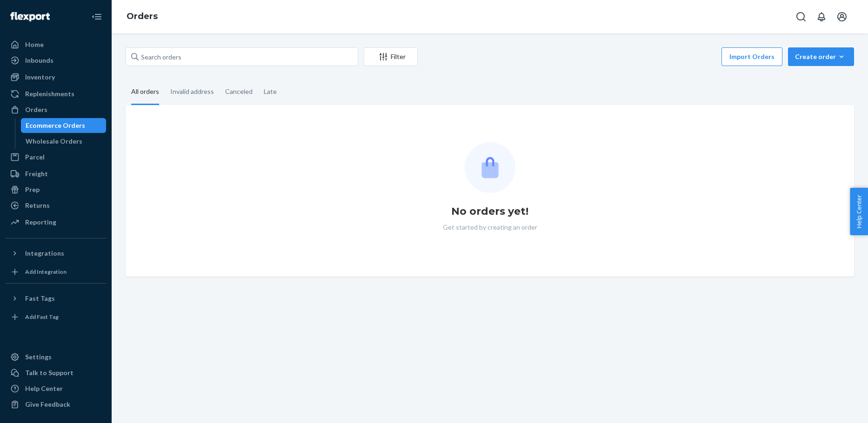  Describe the element at coordinates (391, 57) in the screenshot. I see `button: Filter` at that location.